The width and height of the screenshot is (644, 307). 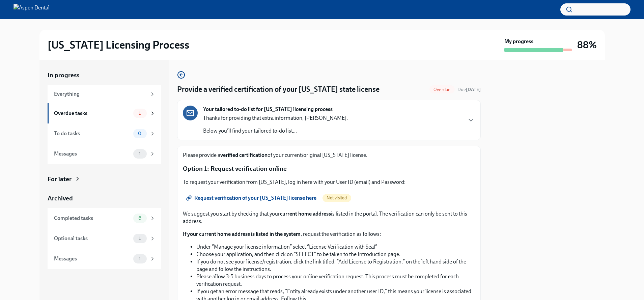 I want to click on div: Overdue tasks, so click(x=92, y=113).